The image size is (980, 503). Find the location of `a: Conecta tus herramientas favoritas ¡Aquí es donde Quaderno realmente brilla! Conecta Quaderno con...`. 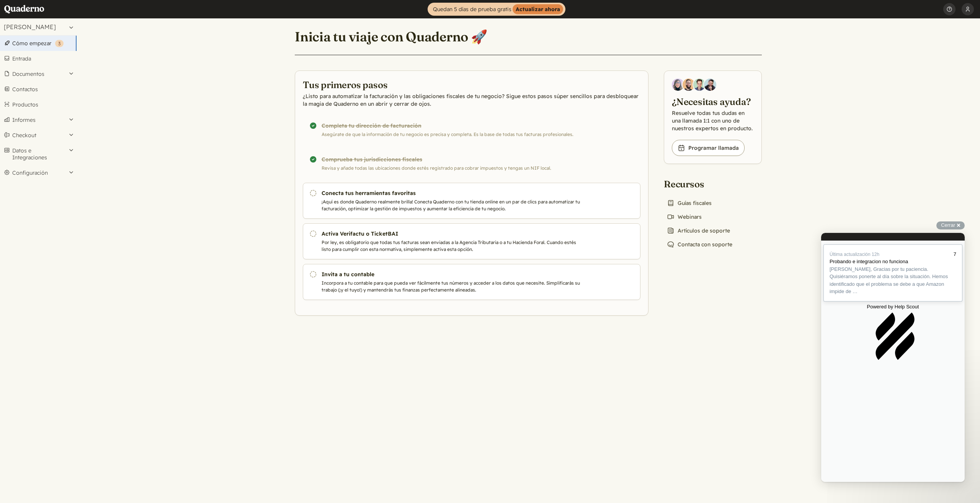

a: Conecta tus herramientas favoritas ¡Aquí es donde Quaderno realmente brilla! Conecta Quaderno con... is located at coordinates (472, 201).